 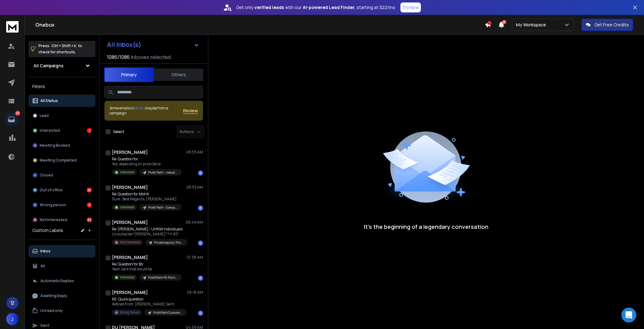 What do you see at coordinates (57, 281) in the screenshot?
I see `p: Automatic Replies` at bounding box center [57, 281].